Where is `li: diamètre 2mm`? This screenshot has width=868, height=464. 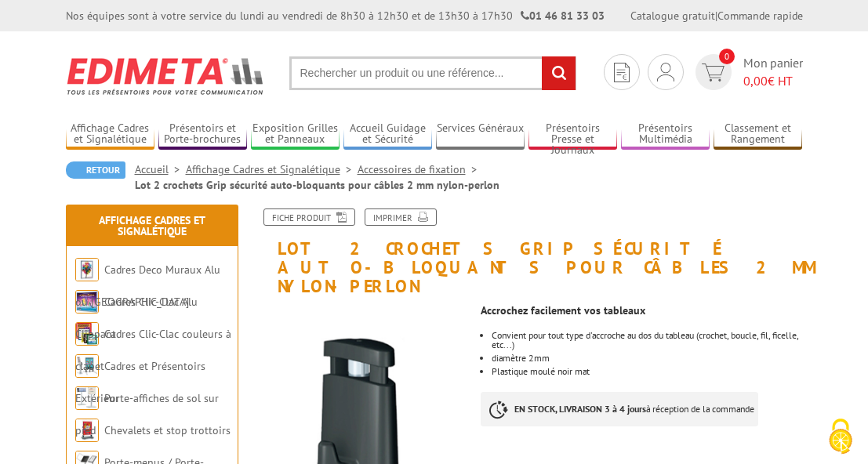
li: diamètre 2mm is located at coordinates (647, 358).